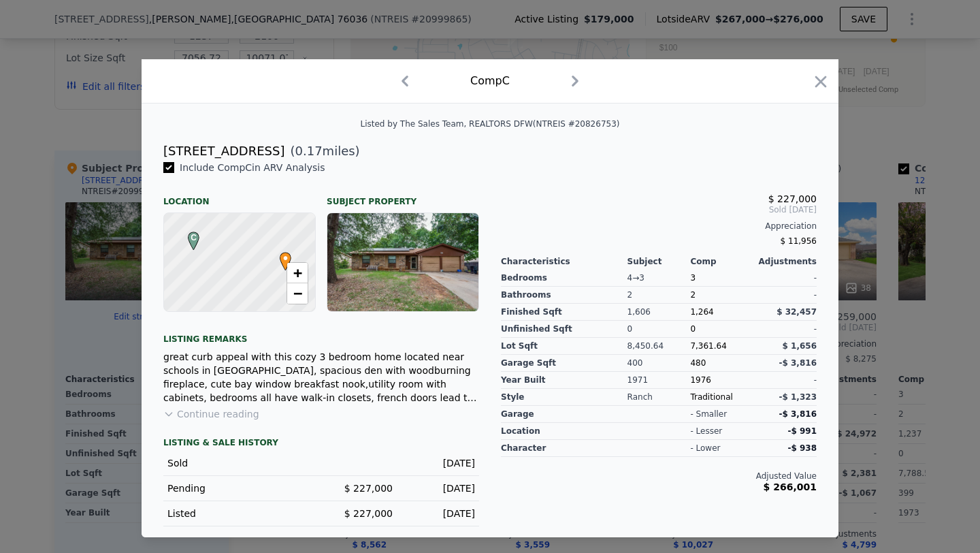 This screenshot has height=553, width=980. Describe the element at coordinates (790, 487) in the screenshot. I see `span: $ 266,001` at that location.